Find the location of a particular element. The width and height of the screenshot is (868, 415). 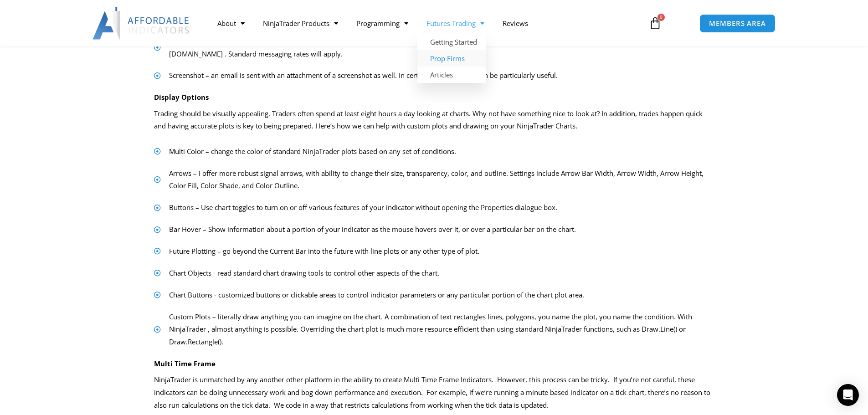

ul: Futures Trading is located at coordinates (451, 58).